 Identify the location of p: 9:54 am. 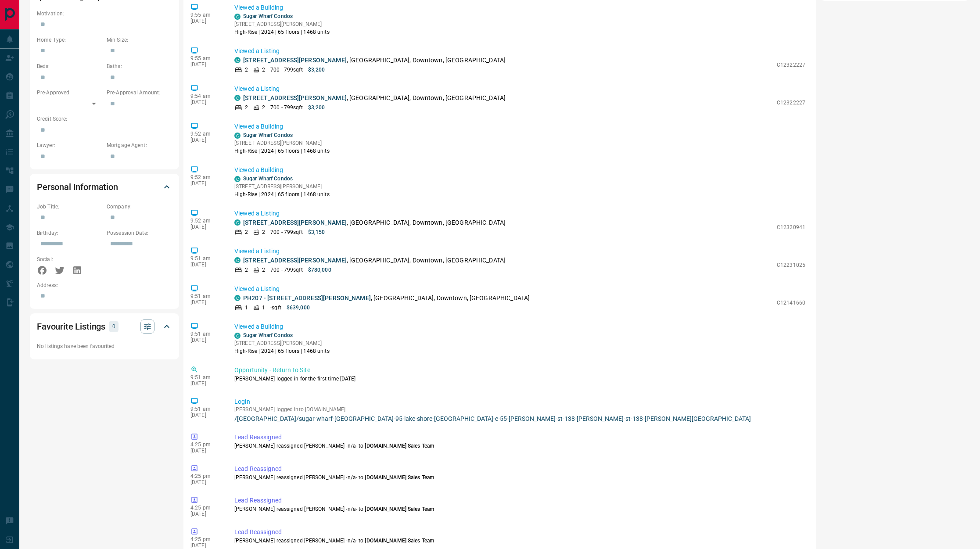
(205, 96).